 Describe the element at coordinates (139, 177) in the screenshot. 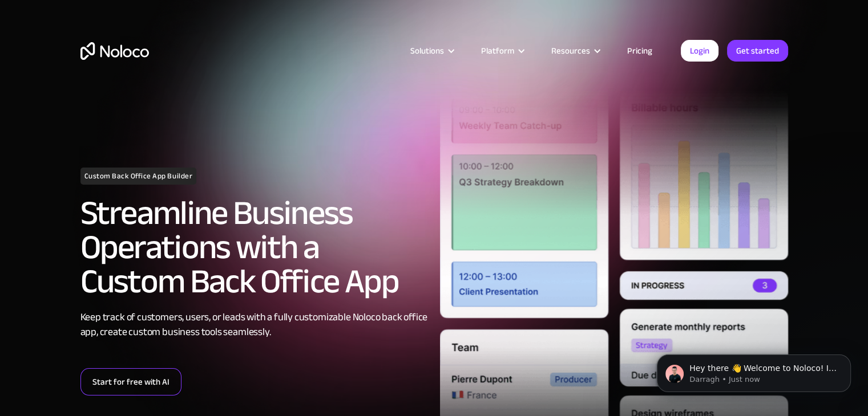

I see `h1: Custom Back Office App Builder` at that location.